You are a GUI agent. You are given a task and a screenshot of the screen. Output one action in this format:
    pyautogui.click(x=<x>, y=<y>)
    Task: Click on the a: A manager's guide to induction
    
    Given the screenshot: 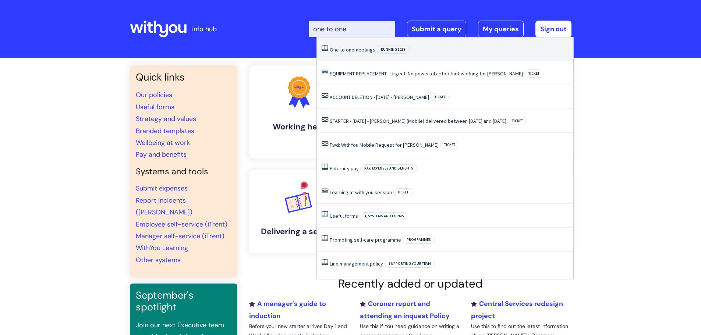 What is the action you would take?
    pyautogui.click(x=287, y=310)
    